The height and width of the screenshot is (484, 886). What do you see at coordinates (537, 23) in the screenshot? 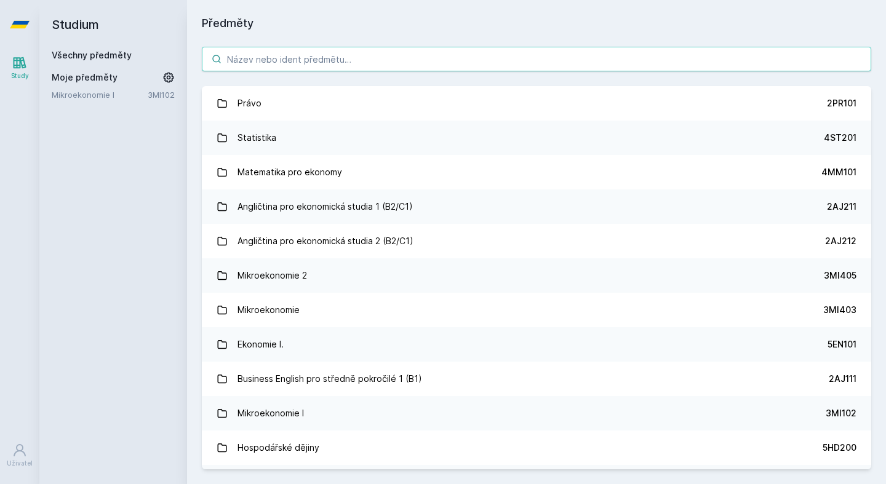
I see `h1: Předměty` at bounding box center [537, 23].